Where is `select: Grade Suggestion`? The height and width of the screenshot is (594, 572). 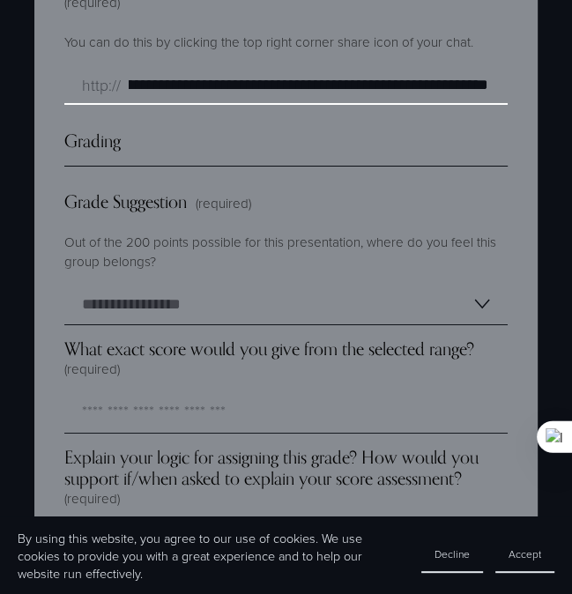 select: Grade Suggestion is located at coordinates (285, 305).